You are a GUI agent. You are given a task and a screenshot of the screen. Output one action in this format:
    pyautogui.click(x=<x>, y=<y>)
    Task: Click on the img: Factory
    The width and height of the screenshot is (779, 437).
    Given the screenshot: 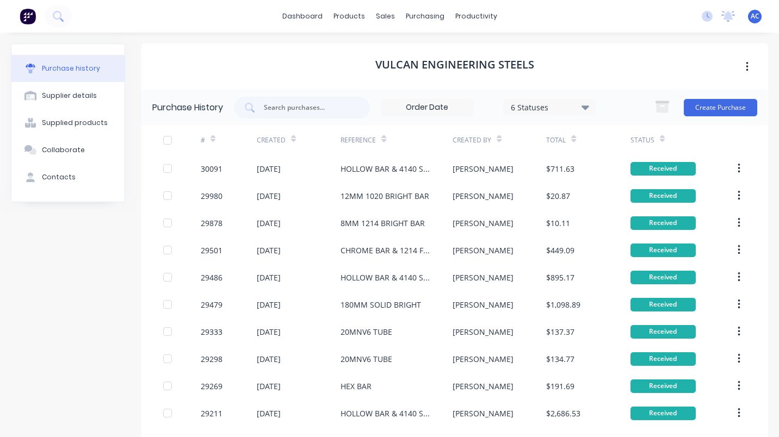 What is the action you would take?
    pyautogui.click(x=28, y=16)
    